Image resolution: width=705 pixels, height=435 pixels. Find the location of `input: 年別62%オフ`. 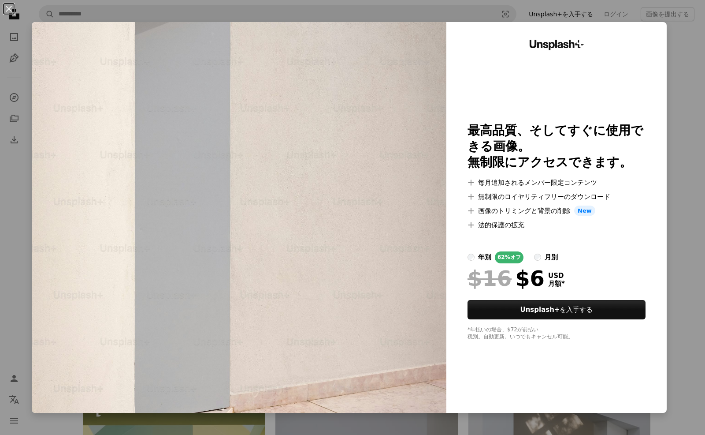

input: 年別62%オフ is located at coordinates (471, 257).